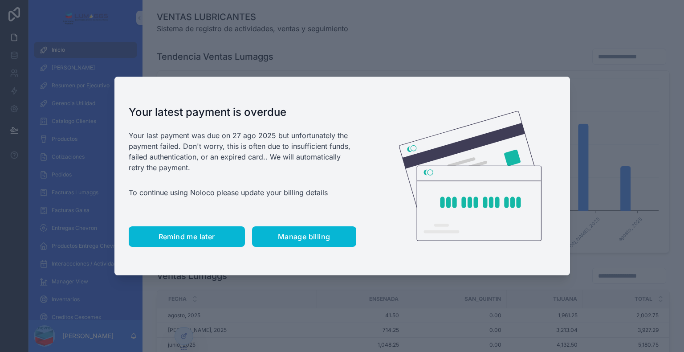 This screenshot has height=352, width=684. Describe the element at coordinates (304, 237) in the screenshot. I see `span: Manage billing` at that location.